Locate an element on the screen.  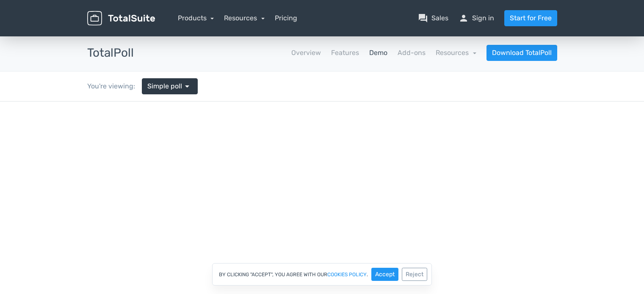
span: arrow_drop_down is located at coordinates (187, 86).